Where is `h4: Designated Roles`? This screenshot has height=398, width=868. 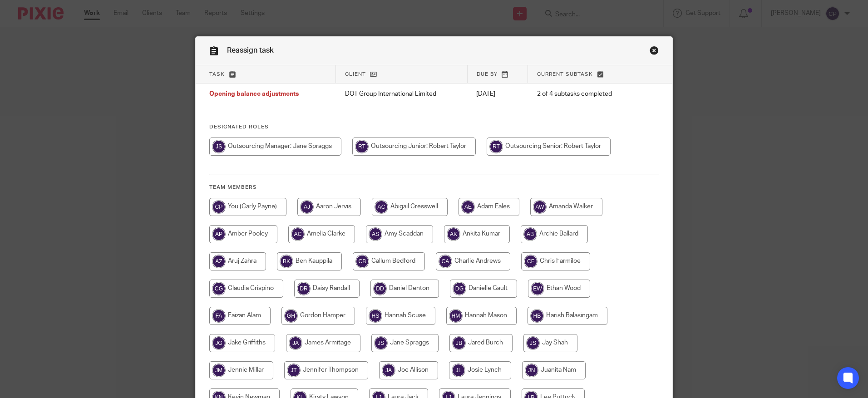 h4: Designated Roles is located at coordinates (434, 127).